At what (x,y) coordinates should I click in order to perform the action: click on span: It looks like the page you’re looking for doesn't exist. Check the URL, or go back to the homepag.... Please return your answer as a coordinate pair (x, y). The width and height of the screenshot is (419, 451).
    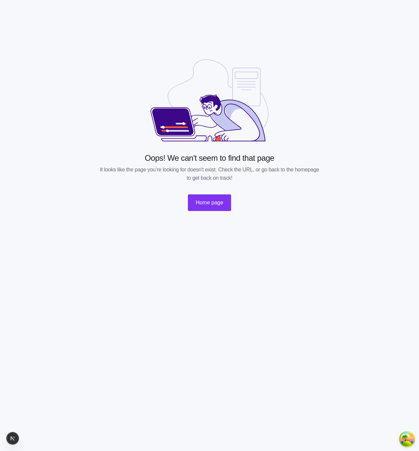
    Looking at the image, I should click on (210, 174).